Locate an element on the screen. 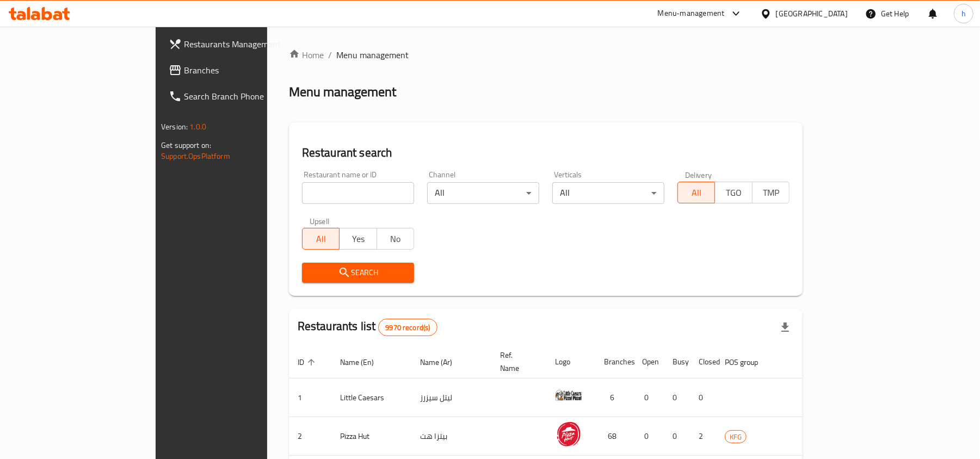 The width and height of the screenshot is (980, 459). span: KFG is located at coordinates (735, 437).